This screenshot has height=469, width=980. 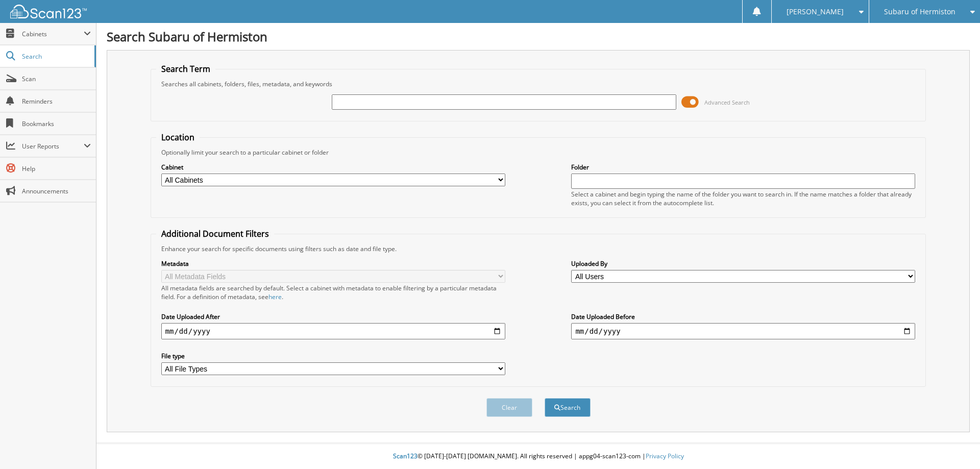 I want to click on label: Folder, so click(x=744, y=167).